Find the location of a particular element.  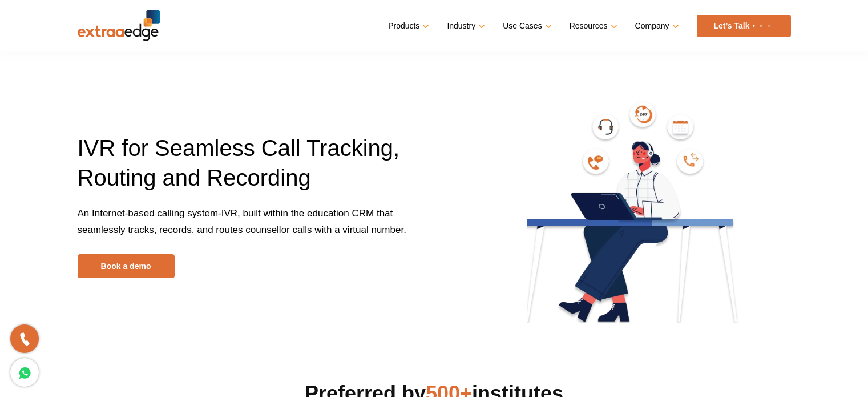

a: Industry is located at coordinates (464, 26).